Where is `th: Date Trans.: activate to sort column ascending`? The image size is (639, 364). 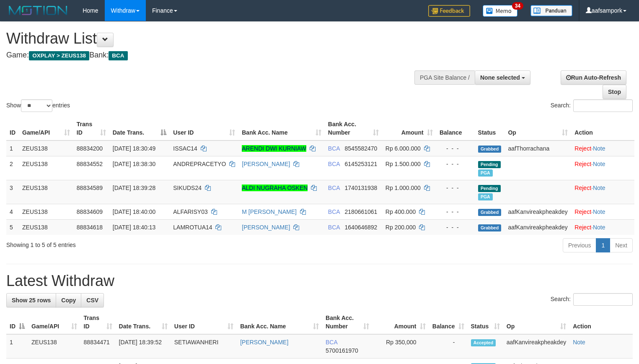 th: Date Trans.: activate to sort column ascending is located at coordinates (143, 322).